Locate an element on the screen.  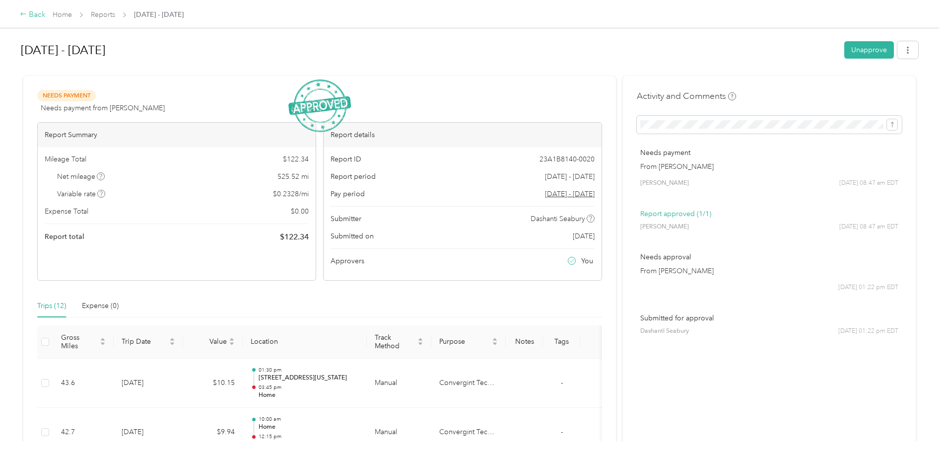
th: Purpose is located at coordinates (468, 341).